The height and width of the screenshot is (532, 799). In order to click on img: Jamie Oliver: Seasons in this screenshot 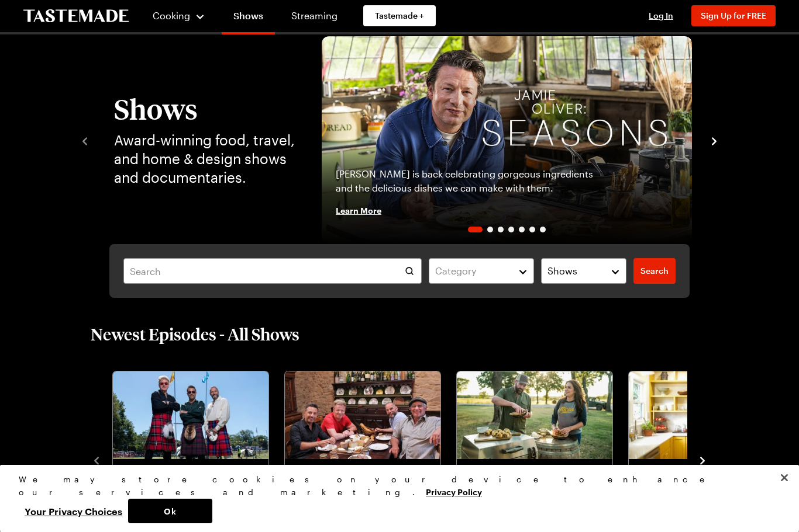, I will do `click(507, 141)`.